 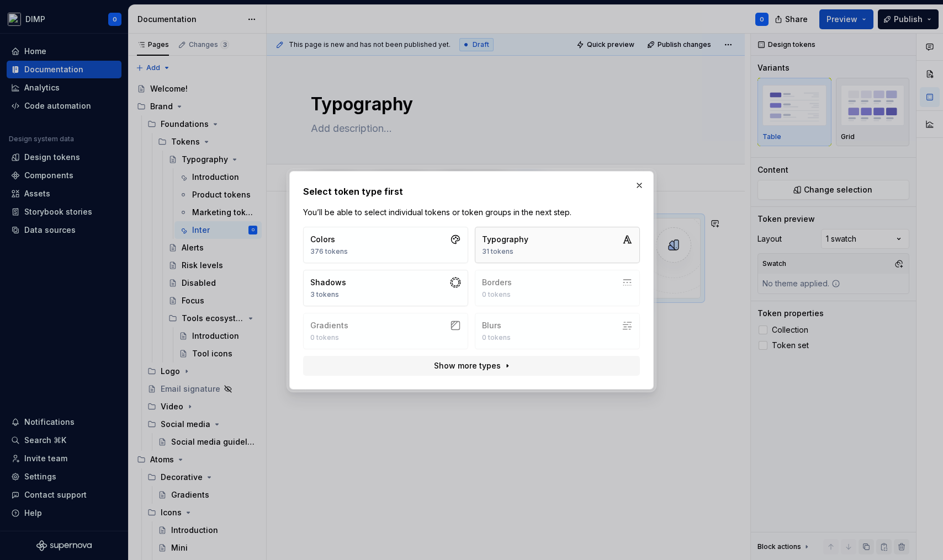 I want to click on div: Shadows, so click(x=328, y=282).